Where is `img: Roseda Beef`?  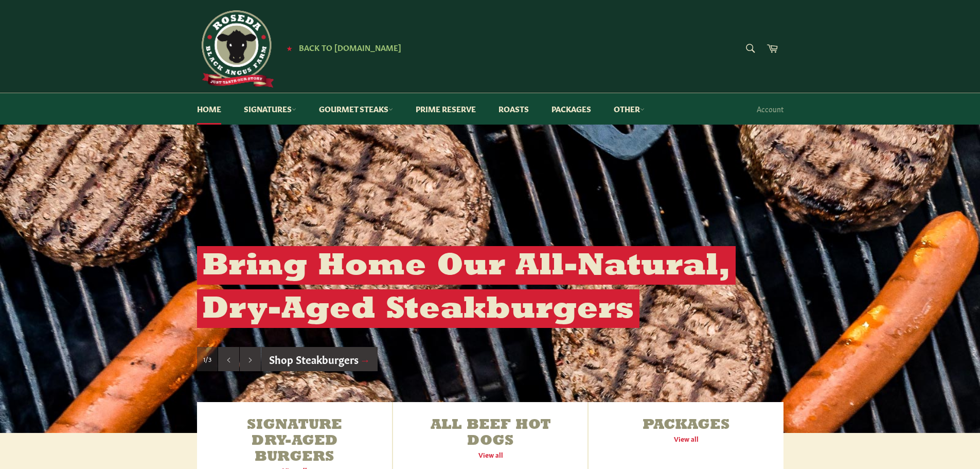
img: Roseda Beef is located at coordinates (235, 49).